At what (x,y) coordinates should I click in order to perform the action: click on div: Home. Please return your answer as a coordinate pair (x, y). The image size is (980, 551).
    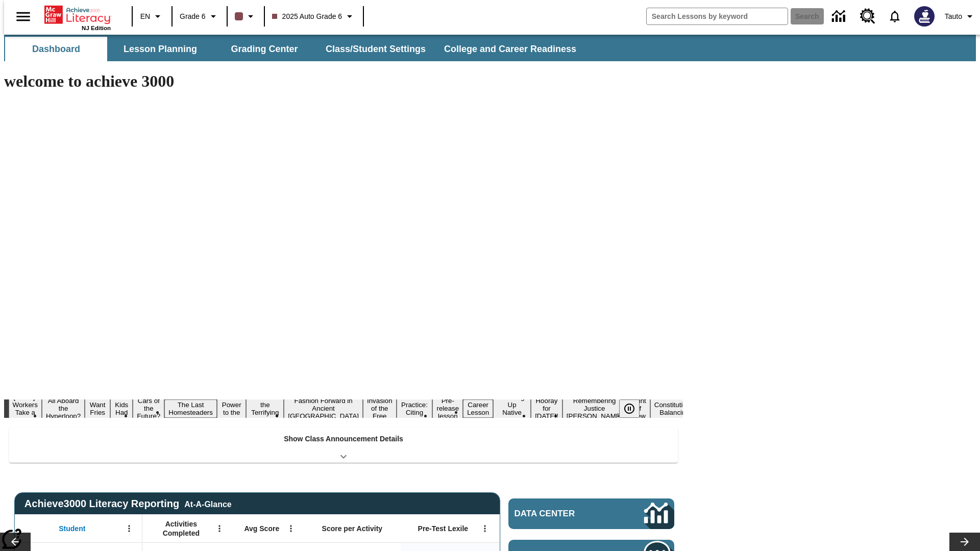
    Looking at the image, I should click on (78, 17).